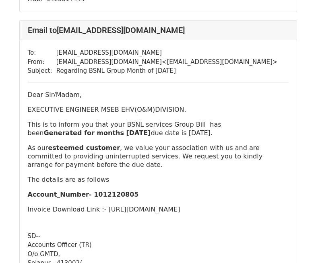  I want to click on p: As our , we value your association with us and are committed to providing uninterrupted services...., so click(158, 156).